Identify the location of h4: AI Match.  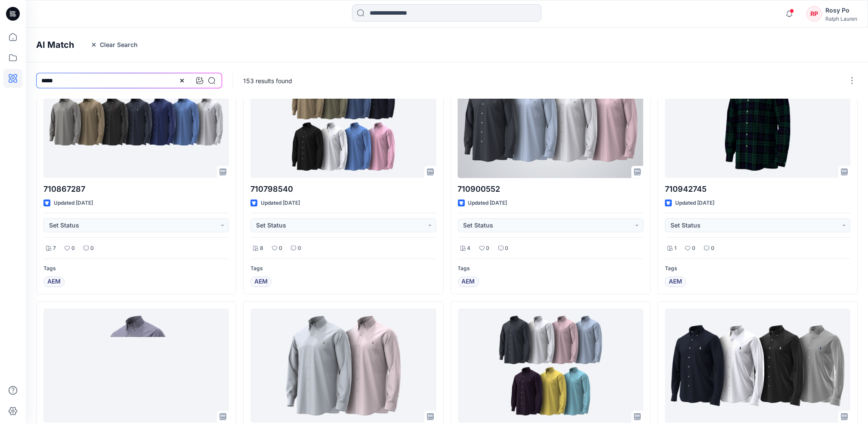
(55, 45).